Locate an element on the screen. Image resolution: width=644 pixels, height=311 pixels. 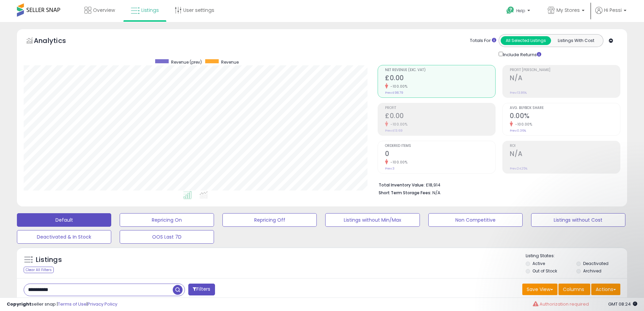
button: Listings With Cost is located at coordinates (576, 40).